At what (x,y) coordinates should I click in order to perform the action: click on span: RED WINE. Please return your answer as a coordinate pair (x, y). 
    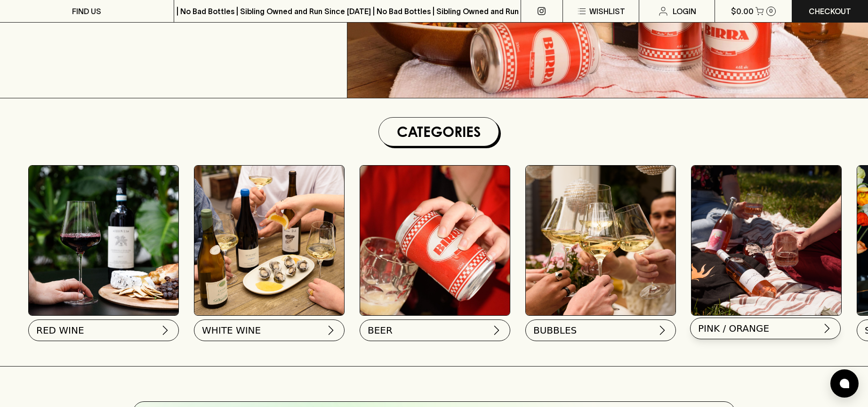
    Looking at the image, I should click on (61, 330).